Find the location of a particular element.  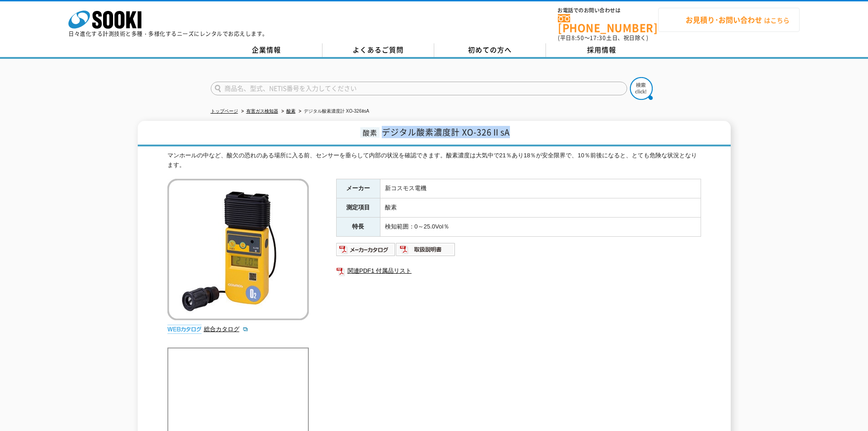

a: 関連PDF1 付属品リスト is located at coordinates (518, 271).